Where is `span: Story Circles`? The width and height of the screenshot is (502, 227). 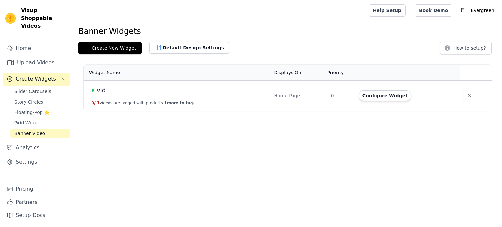 span: Story Circles is located at coordinates (29, 102).